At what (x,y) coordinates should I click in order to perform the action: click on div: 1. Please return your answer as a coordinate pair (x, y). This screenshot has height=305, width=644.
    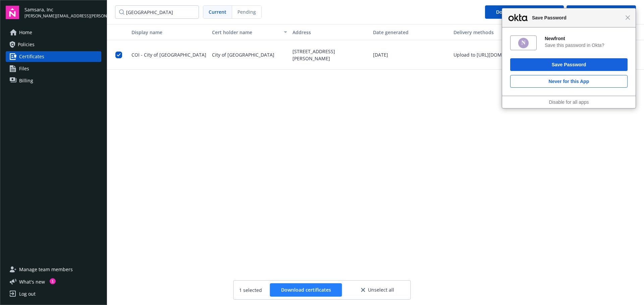
    Looking at the image, I should click on (53, 281).